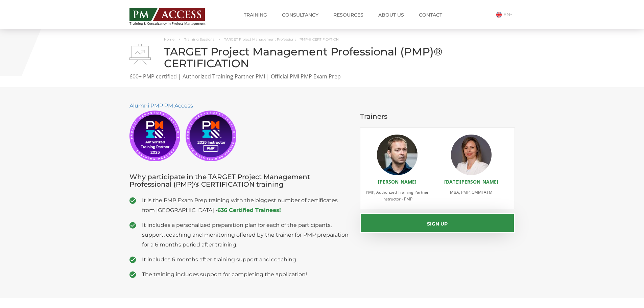 This screenshot has height=308, width=644. Describe the element at coordinates (430, 15) in the screenshot. I see `a: Contact` at that location.